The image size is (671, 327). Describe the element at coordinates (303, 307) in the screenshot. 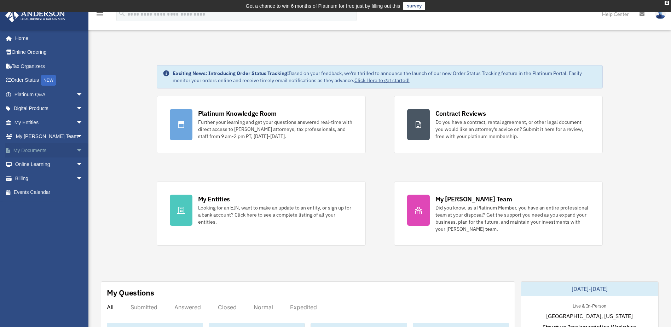

I see `div: Expedited` at that location.